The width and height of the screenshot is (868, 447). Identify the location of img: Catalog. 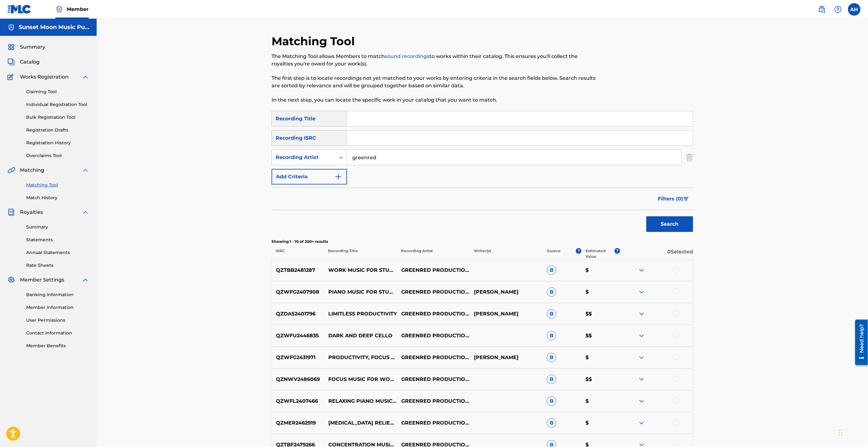
(11, 62).